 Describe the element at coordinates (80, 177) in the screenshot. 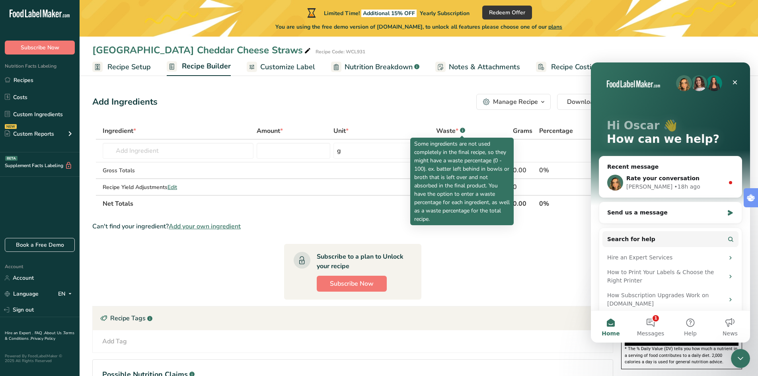

I see `button: Search for help` at that location.